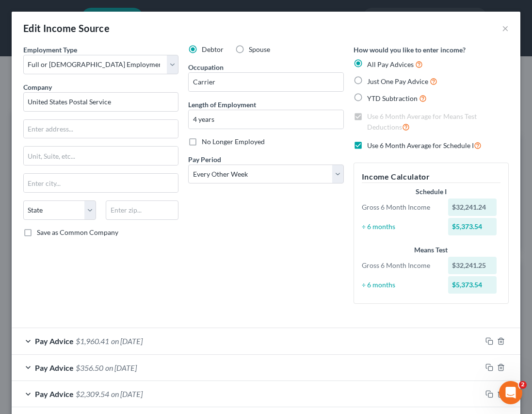 This screenshot has height=414, width=532. Describe the element at coordinates (38, 87) in the screenshot. I see `span: Company` at that location.